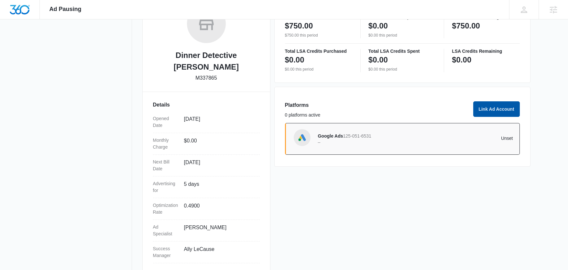  Describe the element at coordinates (206, 187) in the screenshot. I see `div: Advertising for5 days` at that location.